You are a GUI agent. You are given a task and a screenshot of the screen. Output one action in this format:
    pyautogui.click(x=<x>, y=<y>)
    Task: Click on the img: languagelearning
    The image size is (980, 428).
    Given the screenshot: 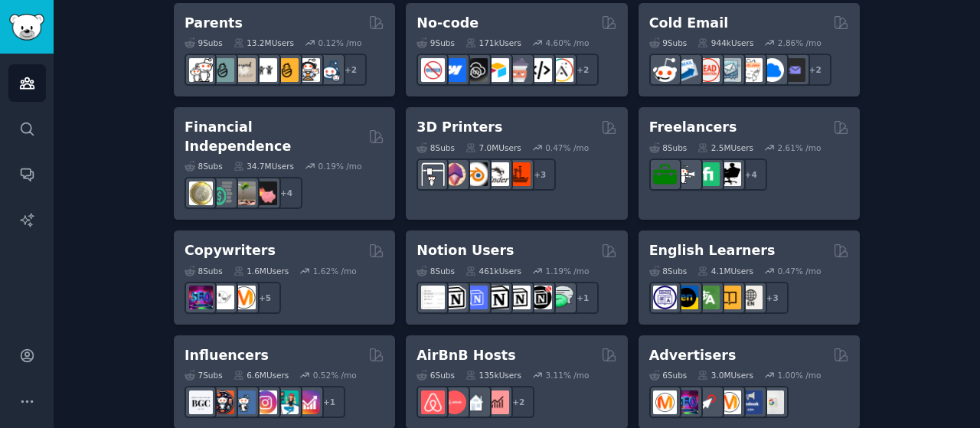 What is the action you would take?
    pyautogui.click(x=665, y=297)
    